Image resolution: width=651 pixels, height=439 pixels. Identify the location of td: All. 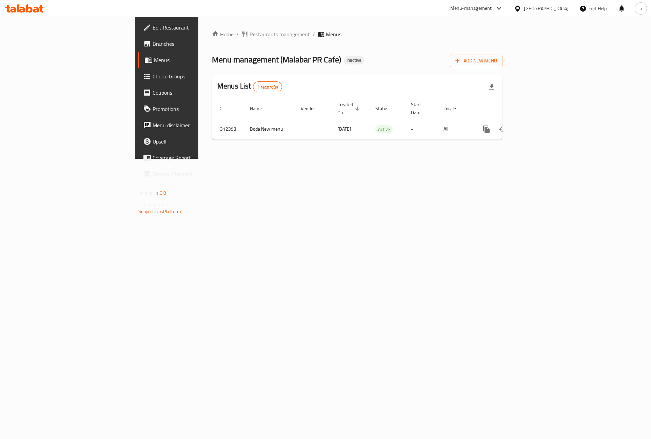
(456, 129).